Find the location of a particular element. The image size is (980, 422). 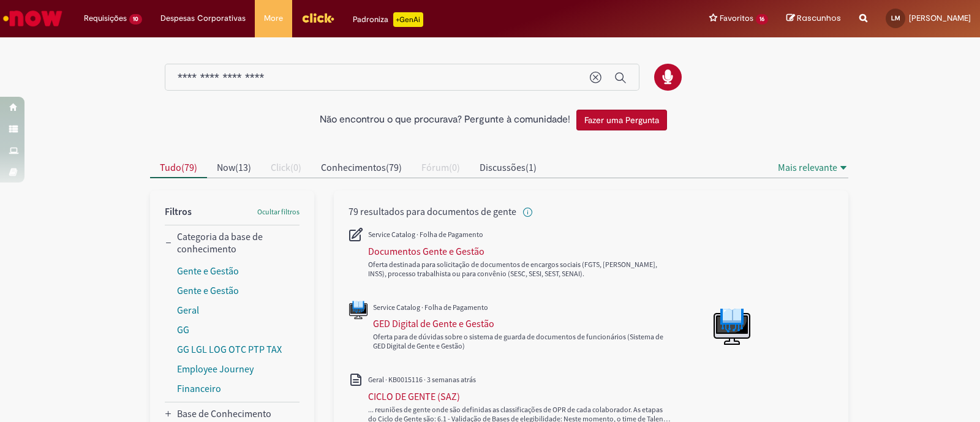

img: click_logo_yellow_360x200.png is located at coordinates (318, 18).